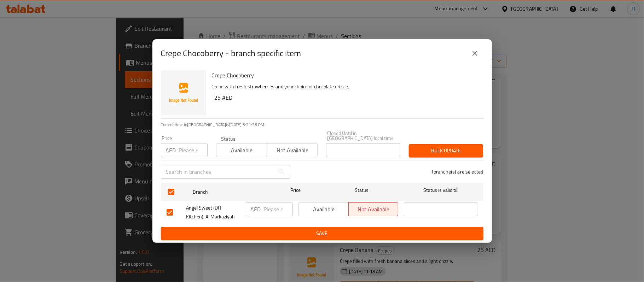 Image resolution: width=644 pixels, height=282 pixels. Describe the element at coordinates (345, 87) in the screenshot. I see `p: Crepe with fresh strawberries and your choice of chocolate drizzle.` at that location.